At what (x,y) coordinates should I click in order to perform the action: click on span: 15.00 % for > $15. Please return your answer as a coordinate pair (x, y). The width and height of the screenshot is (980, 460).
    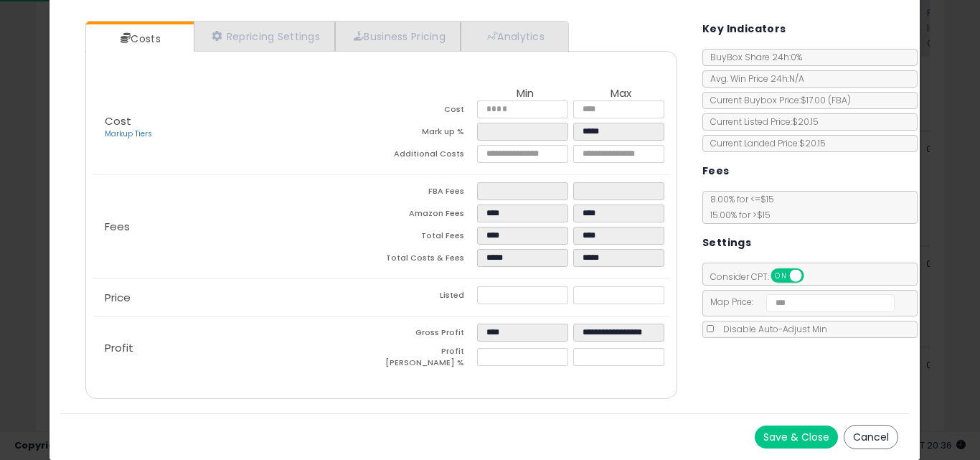
    Looking at the image, I should click on (736, 214).